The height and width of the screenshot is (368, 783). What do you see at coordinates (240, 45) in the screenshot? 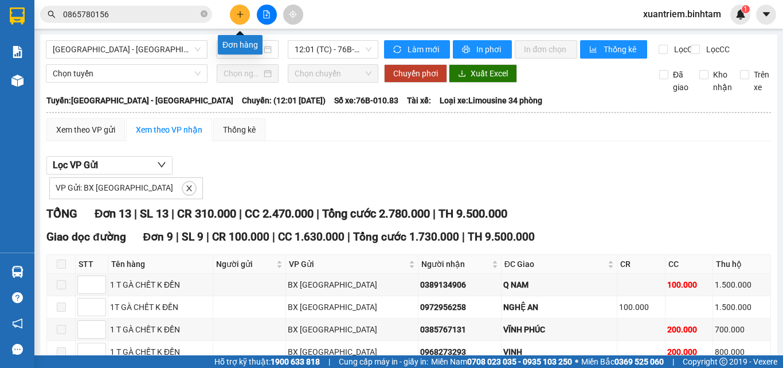
I see `div: Đơn hàng` at bounding box center [240, 45].